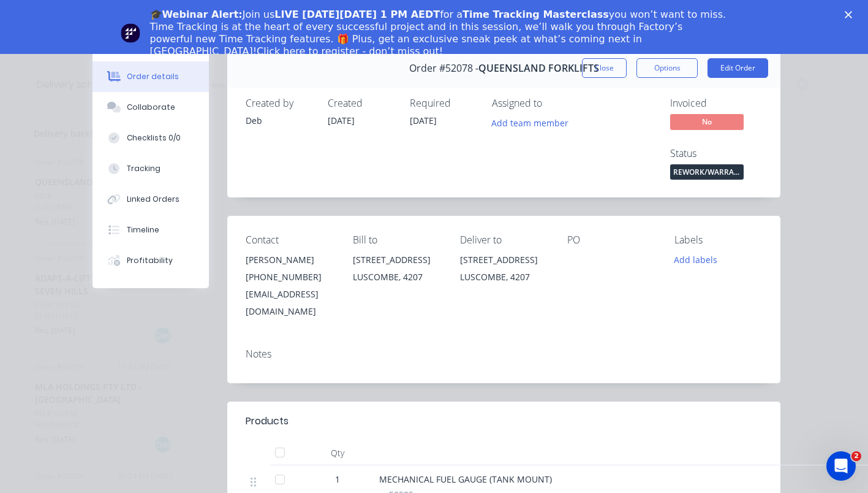  I want to click on div: Qty, so click(338, 453).